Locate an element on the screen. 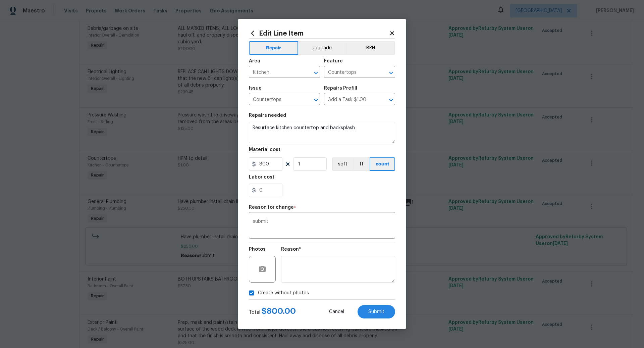  button: Submit is located at coordinates (376, 312).